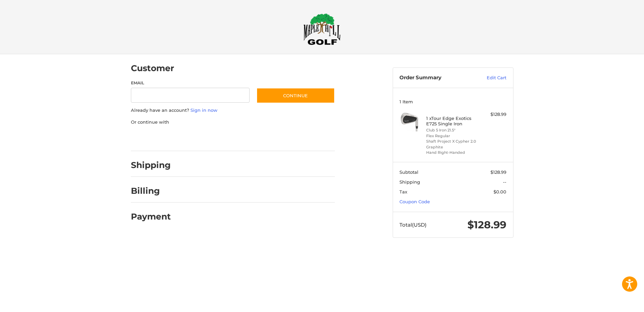  Describe the element at coordinates (452, 136) in the screenshot. I see `li: Flex Regular` at that location.